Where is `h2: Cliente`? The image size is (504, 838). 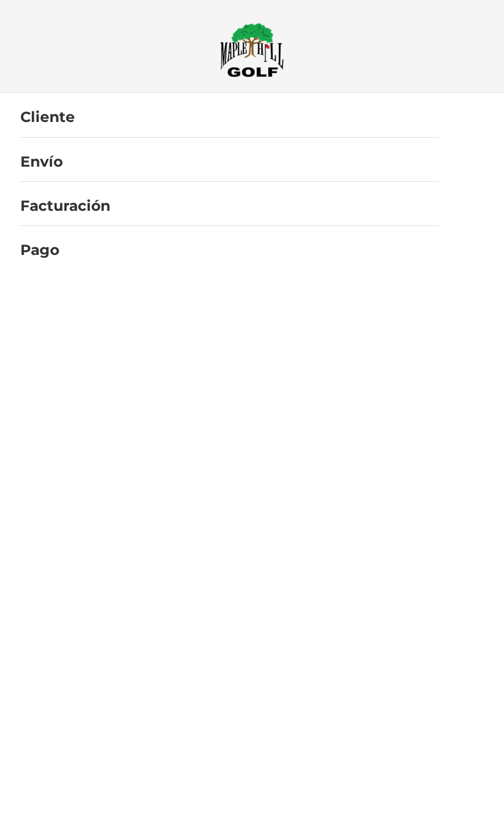 h2: Cliente is located at coordinates (54, 117).